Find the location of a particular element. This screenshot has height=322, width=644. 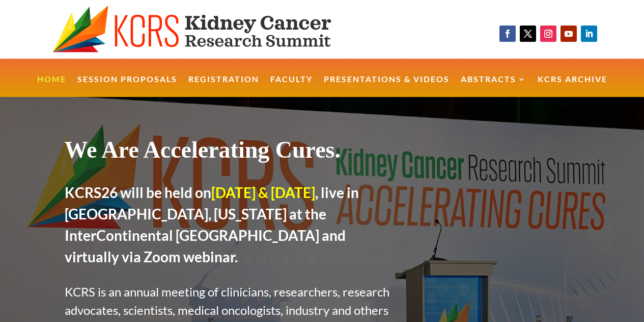

a: Faculty is located at coordinates (291, 86).